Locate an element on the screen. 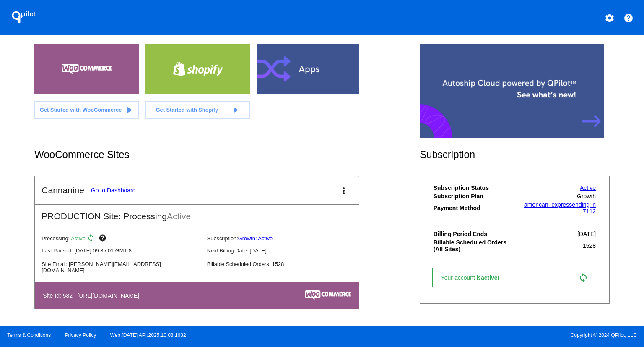 Image resolution: width=644 pixels, height=347 pixels. a: Get Started with WooCommerce is located at coordinates (87, 110).